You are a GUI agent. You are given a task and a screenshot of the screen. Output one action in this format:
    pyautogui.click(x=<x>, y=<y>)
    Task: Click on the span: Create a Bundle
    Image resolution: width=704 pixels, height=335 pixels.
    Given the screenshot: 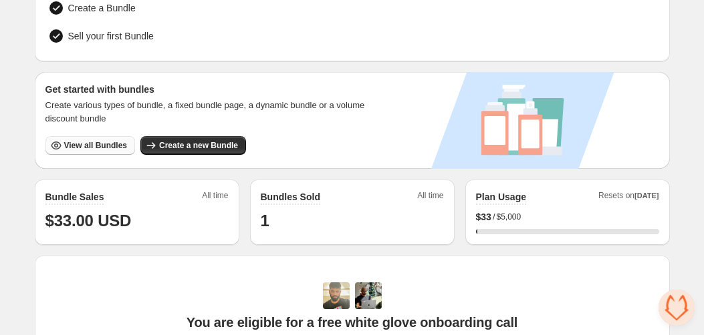 What is the action you would take?
    pyautogui.click(x=102, y=8)
    